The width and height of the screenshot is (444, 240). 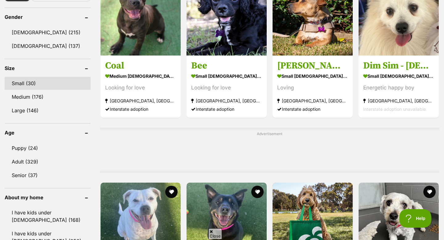 What do you see at coordinates (313, 88) in the screenshot?
I see `div: Loving` at bounding box center [313, 88].